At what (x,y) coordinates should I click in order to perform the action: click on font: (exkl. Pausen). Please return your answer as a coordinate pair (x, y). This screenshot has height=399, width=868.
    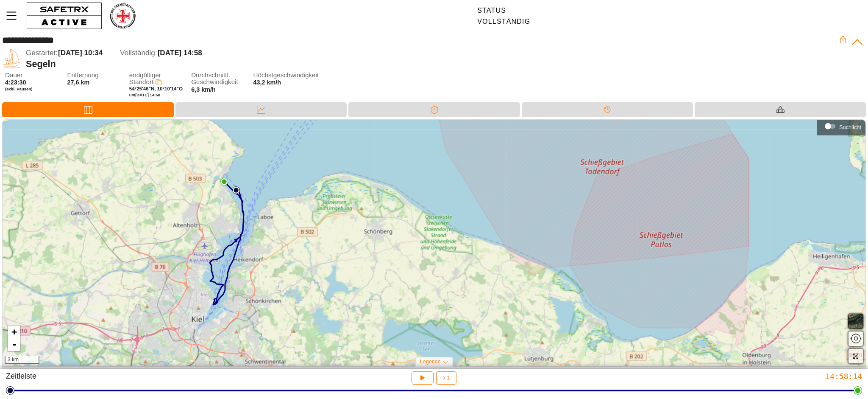
    Looking at the image, I should click on (19, 89).